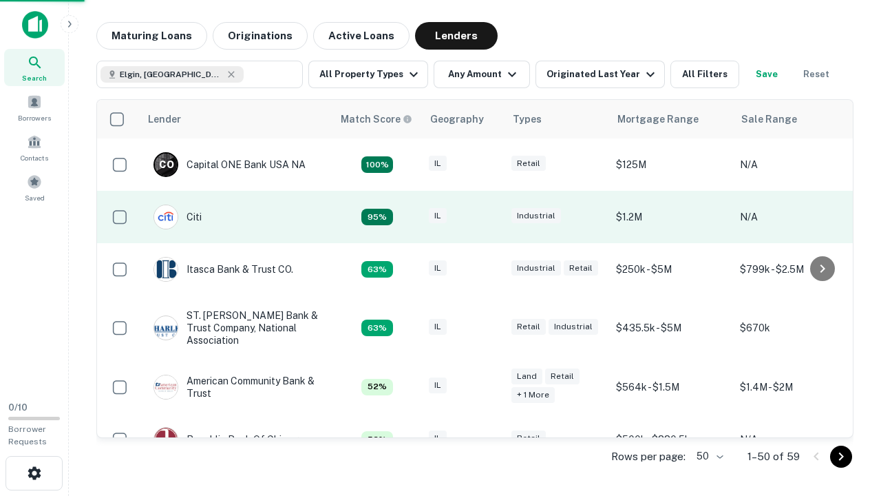 This screenshot has width=881, height=496. Describe the element at coordinates (482, 74) in the screenshot. I see `button: Any Amount` at that location.